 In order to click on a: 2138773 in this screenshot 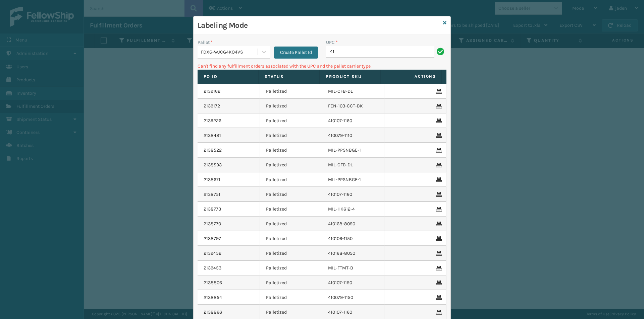, I will do `click(212, 209)`.